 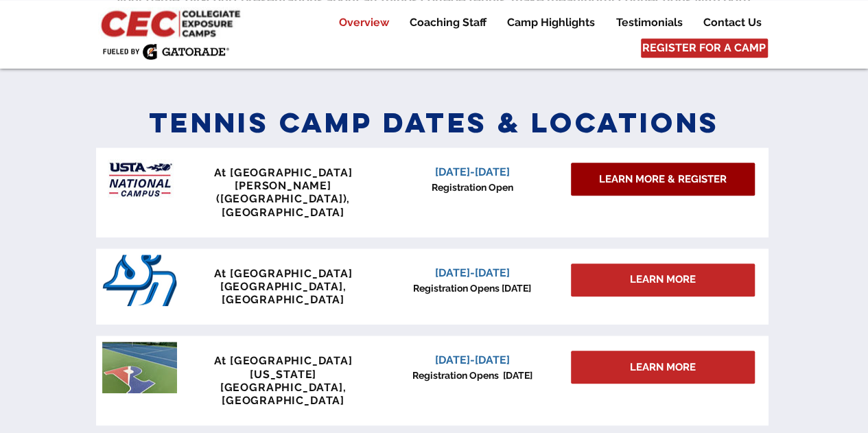 I want to click on div: LEARN MORE, so click(x=663, y=280).